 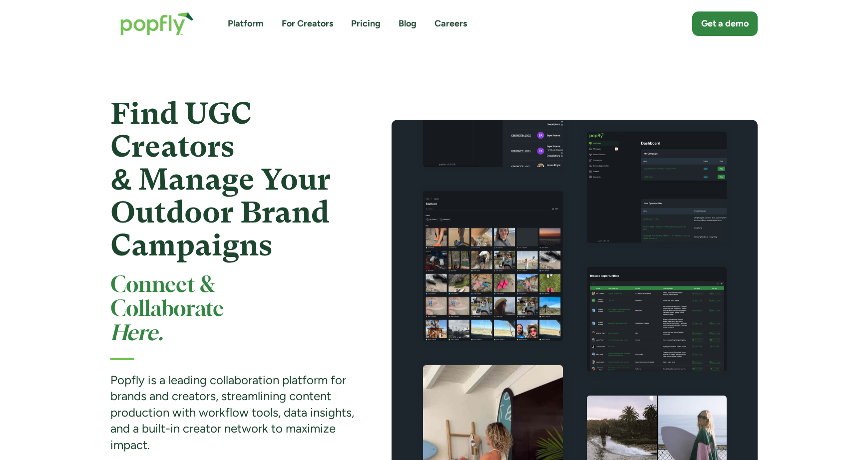 I want to click on strong: Find UGC Creators & Manage Your Outdoor Brand Campaigns, so click(x=220, y=179).